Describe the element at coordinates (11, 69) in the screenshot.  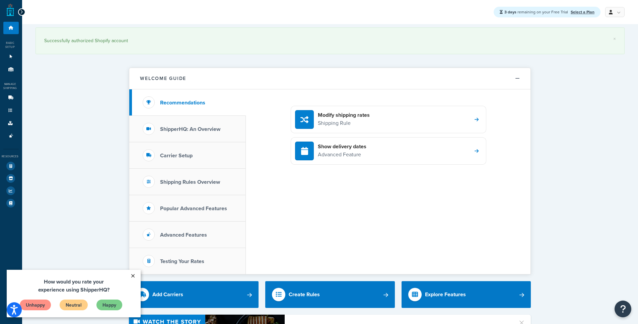
I see `li: Origins` at that location.